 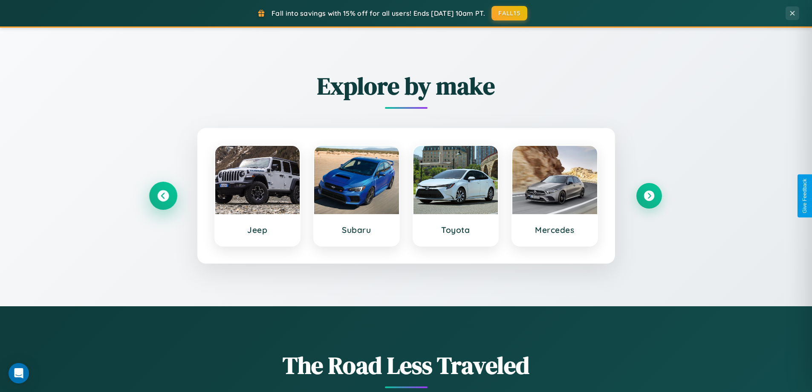 I want to click on div: Open Intercom Messenger, so click(x=19, y=373).